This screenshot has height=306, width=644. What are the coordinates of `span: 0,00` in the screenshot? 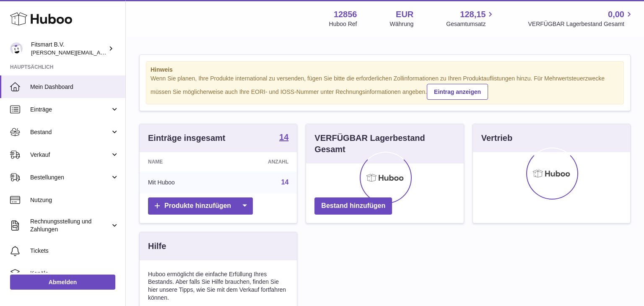 It's located at (616, 14).